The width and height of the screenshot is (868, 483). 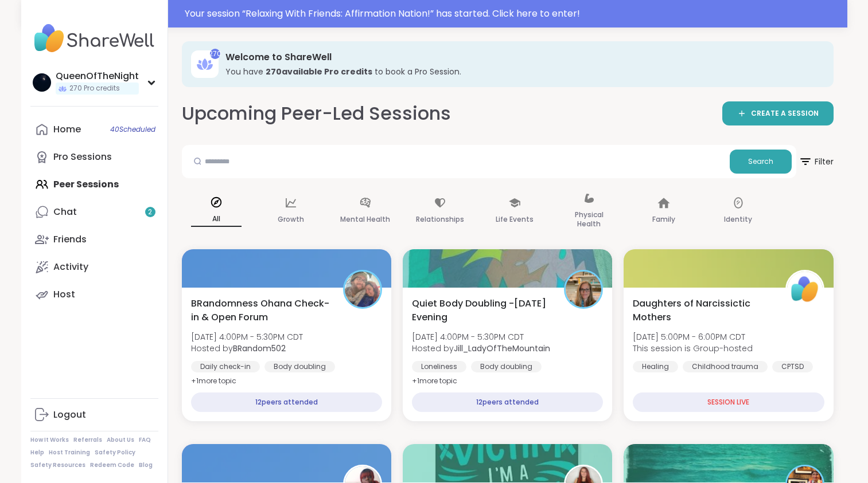 What do you see at coordinates (439, 367) in the screenshot?
I see `div: Loneliness` at bounding box center [439, 367].